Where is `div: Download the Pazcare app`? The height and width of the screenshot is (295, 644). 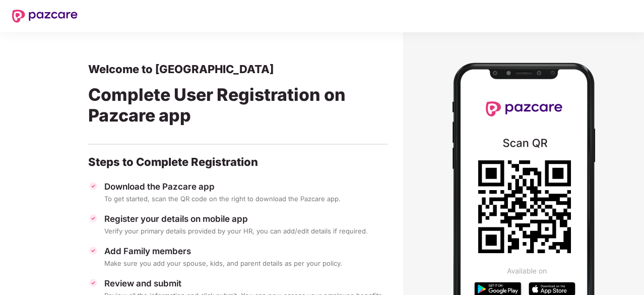 div: Download the Pazcare app is located at coordinates (246, 187).